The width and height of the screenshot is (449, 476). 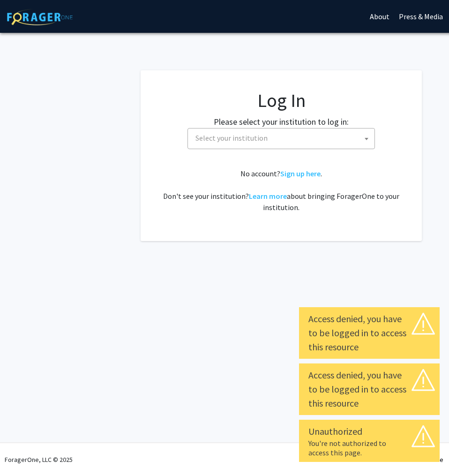 I want to click on label: Please select your institution to log in:, so click(x=281, y=122).